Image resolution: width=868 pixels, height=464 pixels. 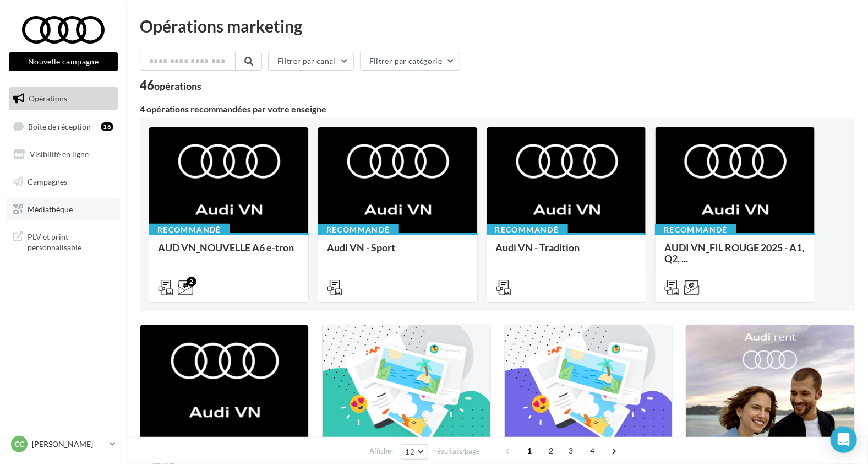 What do you see at coordinates (457, 450) in the screenshot?
I see `span: résultats/page` at bounding box center [457, 450].